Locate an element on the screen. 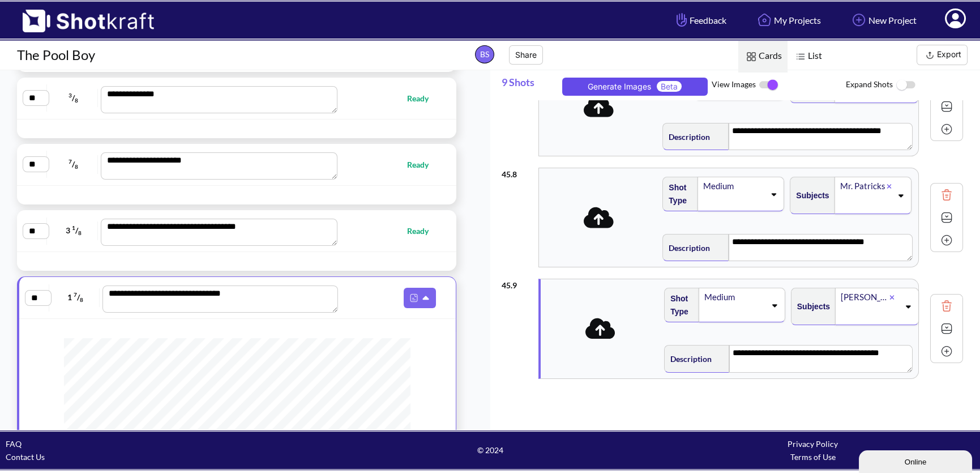 This screenshot has width=980, height=473. span: 3 is located at coordinates (70, 95).